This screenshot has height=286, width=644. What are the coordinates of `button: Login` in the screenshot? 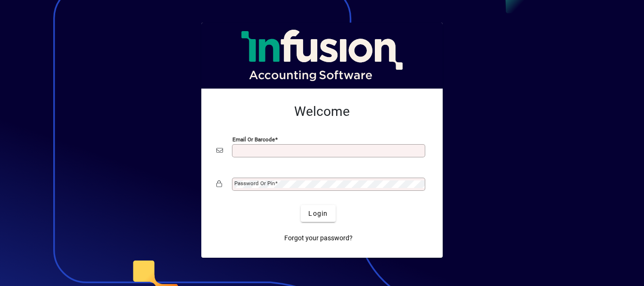 It's located at (318, 213).